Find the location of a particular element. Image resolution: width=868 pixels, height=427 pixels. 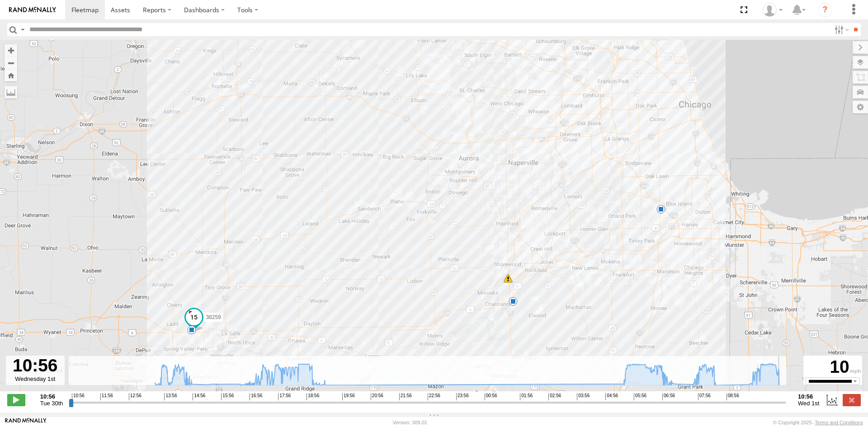

span: 14:56 is located at coordinates (199, 397).